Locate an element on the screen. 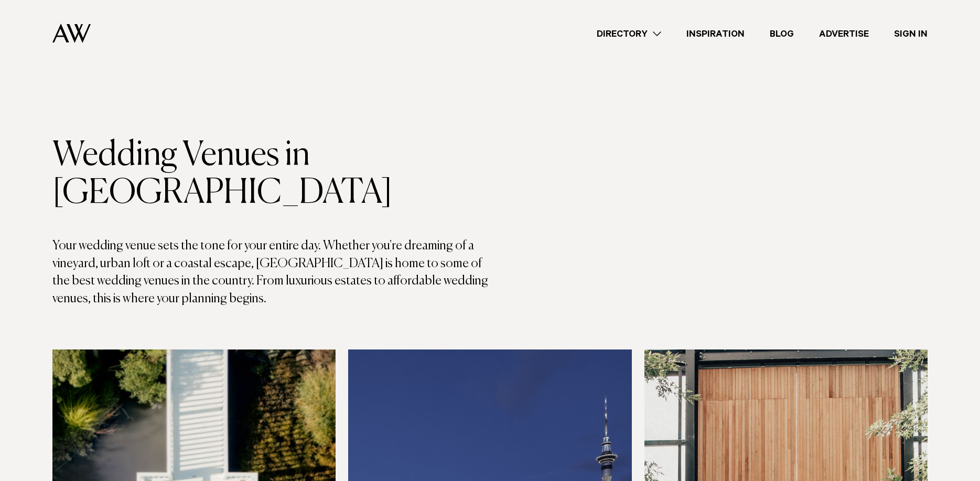 This screenshot has height=481, width=980. p: Your wedding venue sets the tone for your entire day. Whether you're dreaming of a vineyard, urba... is located at coordinates (271, 273).